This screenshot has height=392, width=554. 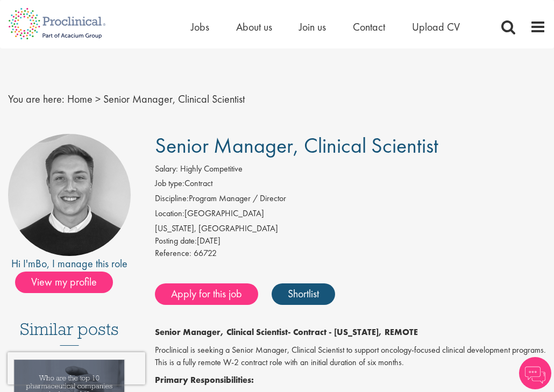 I want to click on a: Upload CV, so click(x=436, y=27).